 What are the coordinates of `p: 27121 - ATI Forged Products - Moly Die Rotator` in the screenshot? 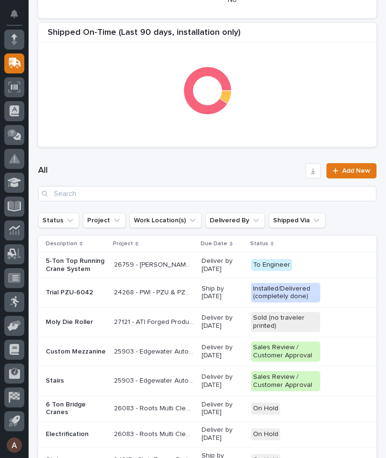 It's located at (155, 321).